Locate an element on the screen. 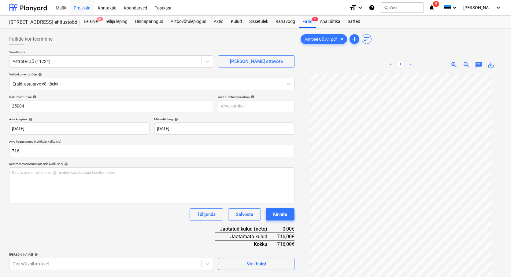 The image size is (511, 277). a: Previous page is located at coordinates (390, 65).